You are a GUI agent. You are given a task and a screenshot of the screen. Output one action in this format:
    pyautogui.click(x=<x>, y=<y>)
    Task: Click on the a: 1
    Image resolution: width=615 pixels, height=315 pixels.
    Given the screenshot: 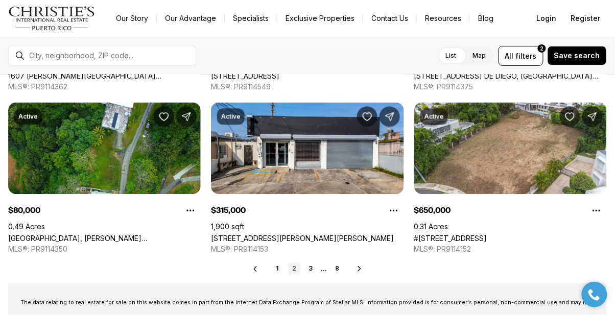 What is the action you would take?
    pyautogui.click(x=278, y=269)
    